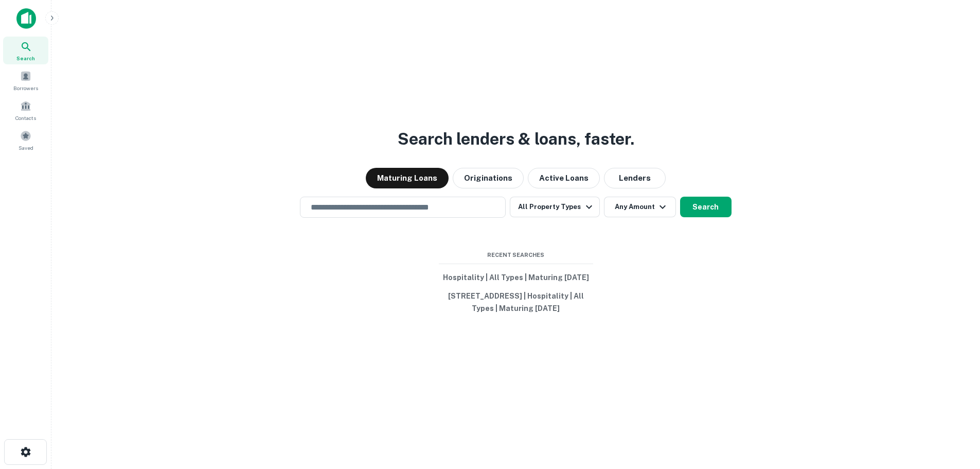 Image resolution: width=980 pixels, height=469 pixels. Describe the element at coordinates (640, 207) in the screenshot. I see `button: Any Amount` at that location.